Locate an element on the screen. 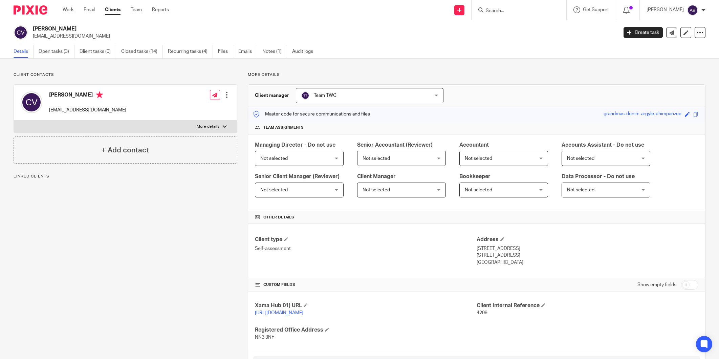  a: Work is located at coordinates (68, 10).